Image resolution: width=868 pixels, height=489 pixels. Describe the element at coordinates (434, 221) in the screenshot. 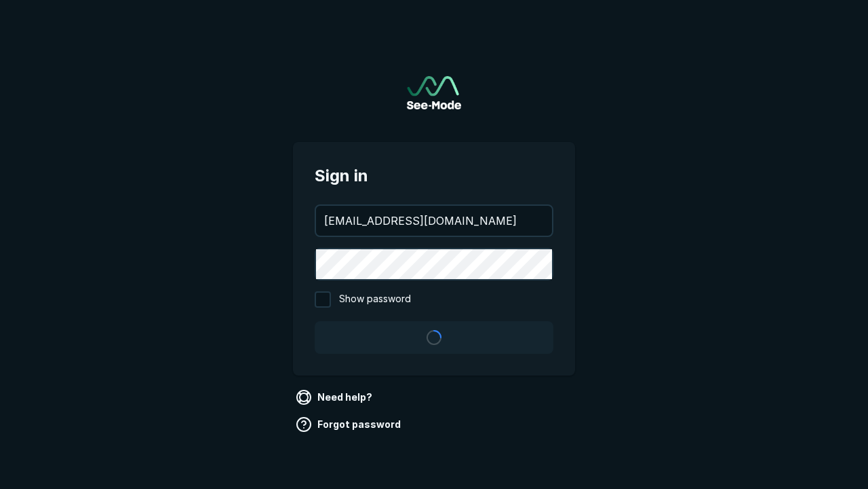

I see `input: your@email.com` at that location.